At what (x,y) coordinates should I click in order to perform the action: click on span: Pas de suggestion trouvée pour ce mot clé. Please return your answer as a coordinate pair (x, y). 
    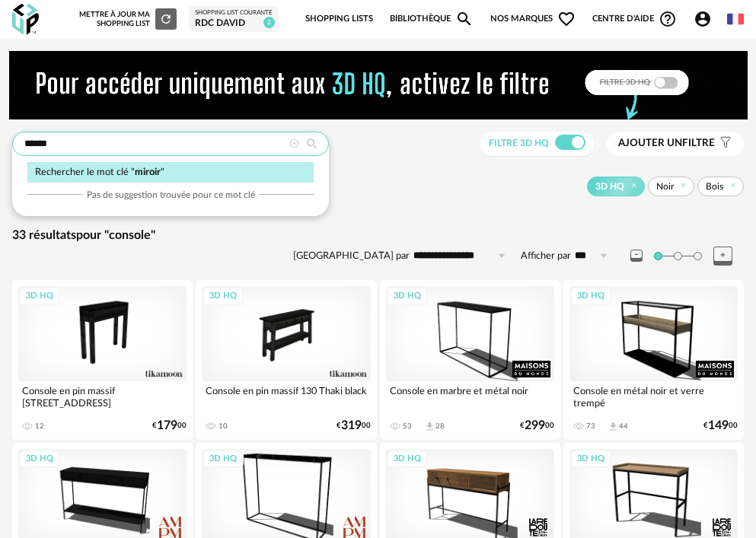
    Looking at the image, I should click on (171, 195).